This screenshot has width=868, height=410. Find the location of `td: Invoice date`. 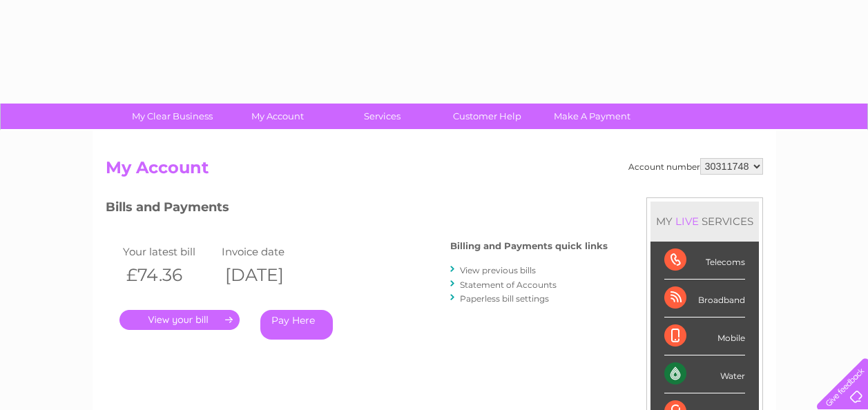

td: Invoice date is located at coordinates (268, 251).